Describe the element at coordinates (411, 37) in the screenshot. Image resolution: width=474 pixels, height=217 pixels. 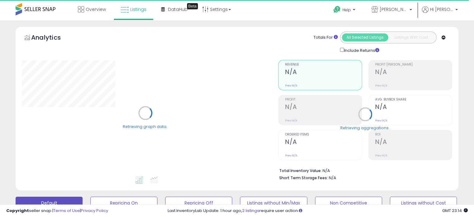
I see `button: Listings With Cost` at that location.